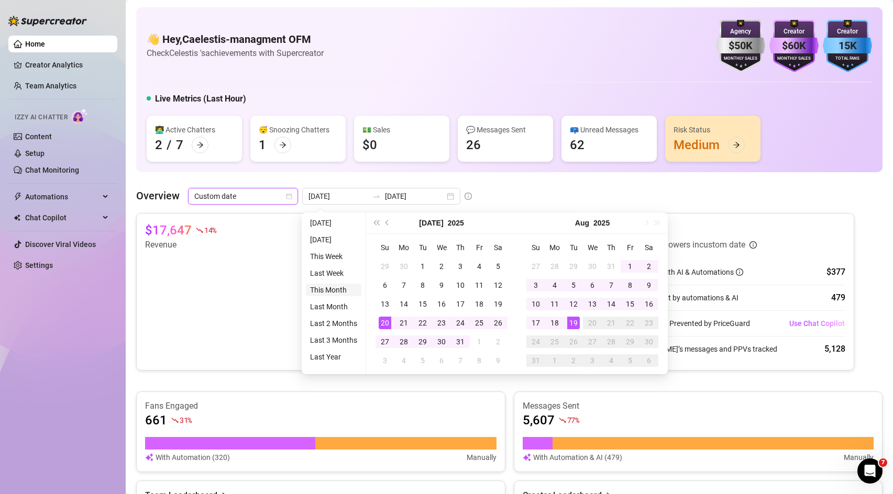 Image resolution: width=893 pixels, height=494 pixels. I want to click on img: Chat Copilot, so click(17, 218).